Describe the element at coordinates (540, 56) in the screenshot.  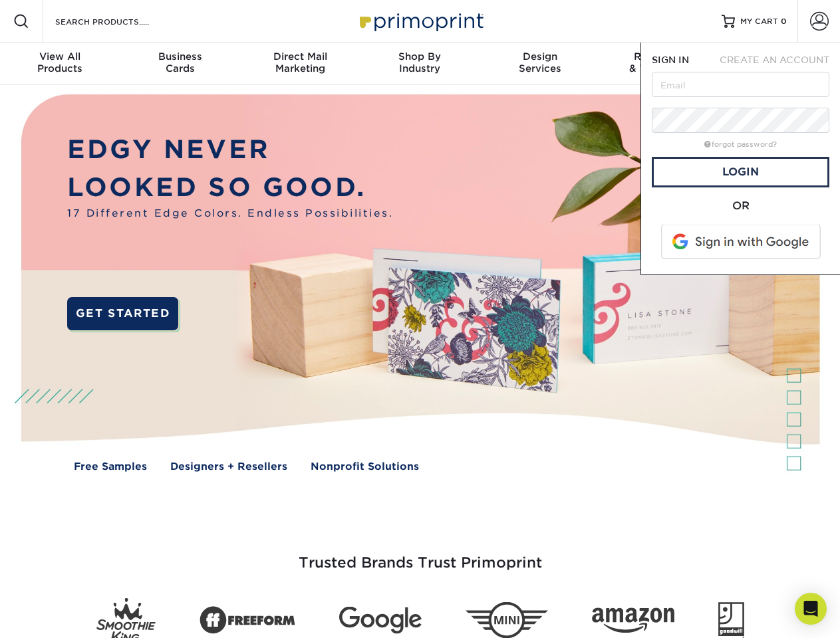
I see `span: Design` at that location.